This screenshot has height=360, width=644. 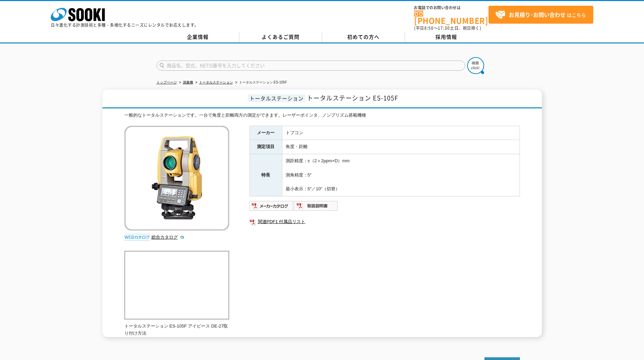 What do you see at coordinates (281, 37) in the screenshot?
I see `a: よくあるご質問` at bounding box center [281, 37].